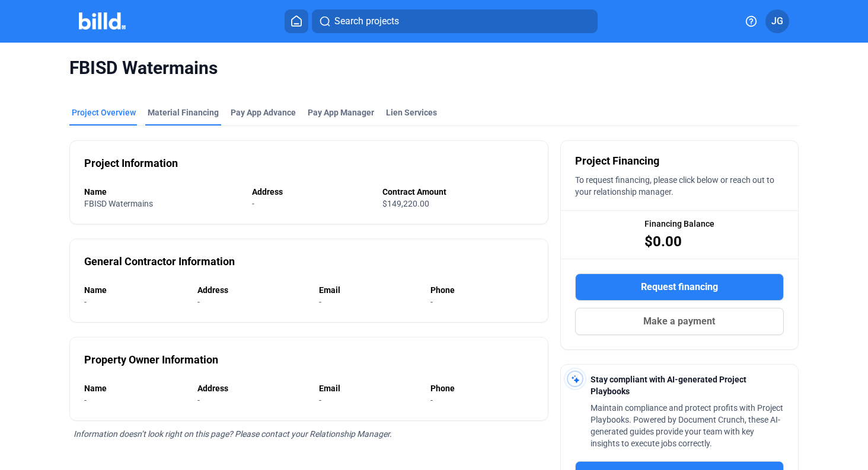 The image size is (868, 470). Describe the element at coordinates (674, 186) in the screenshot. I see `span: To request financing, please click below or reach out to your relationship manager.` at that location.